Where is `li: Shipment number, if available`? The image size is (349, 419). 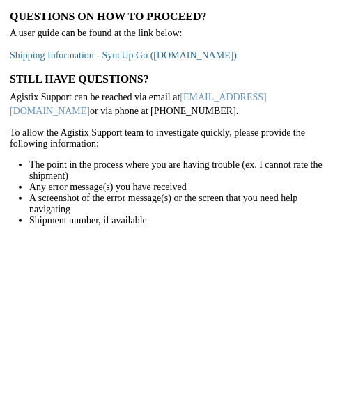
li: Shipment number, if available is located at coordinates (184, 221).